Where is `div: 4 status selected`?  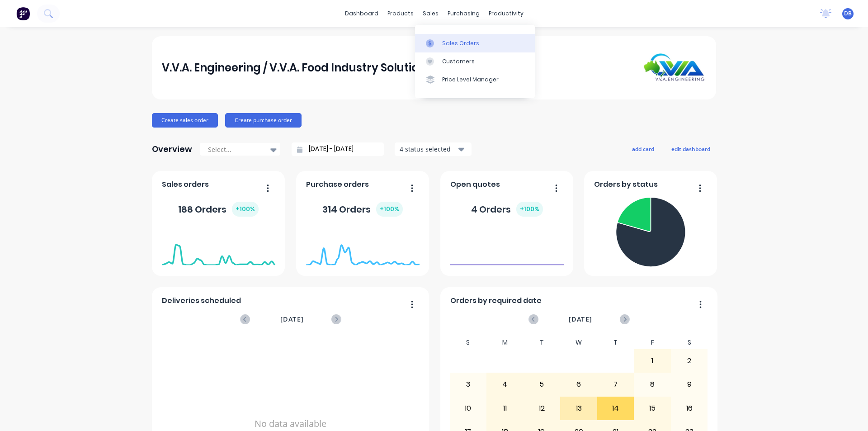
div: 4 status selected is located at coordinates (428, 148).